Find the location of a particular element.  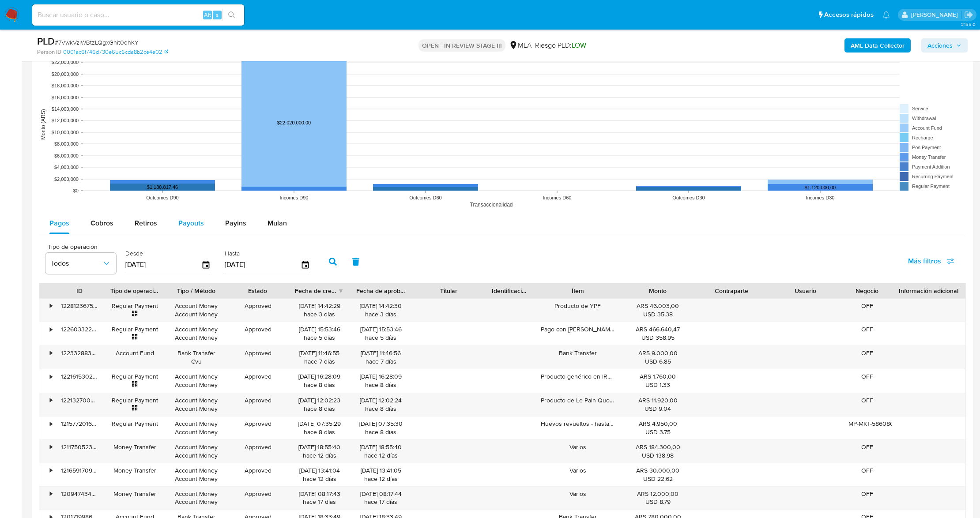

input: Buscar usuario o caso... is located at coordinates (138, 15).